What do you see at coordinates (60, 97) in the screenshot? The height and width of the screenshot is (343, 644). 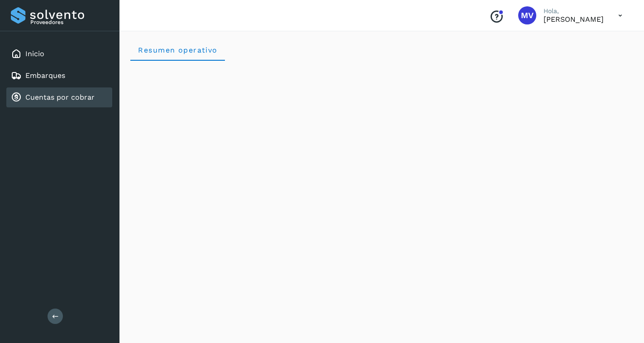 I see `a: Cuentas por cobrar` at bounding box center [60, 97].